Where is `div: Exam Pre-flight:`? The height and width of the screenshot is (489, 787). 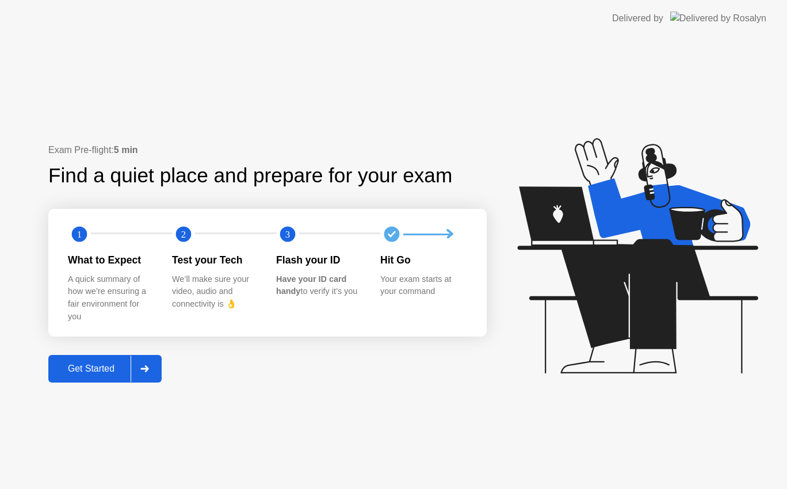
div: Exam Pre-flight: is located at coordinates (267, 150).